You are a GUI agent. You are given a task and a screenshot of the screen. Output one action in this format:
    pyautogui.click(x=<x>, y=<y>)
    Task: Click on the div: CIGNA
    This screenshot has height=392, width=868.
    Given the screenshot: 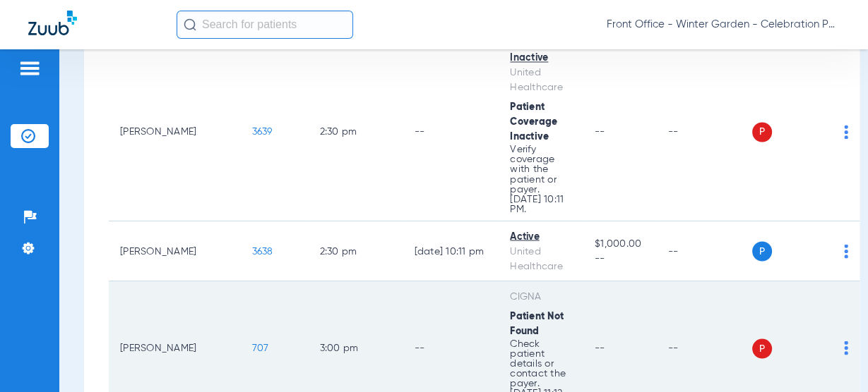 What is the action you would take?
    pyautogui.click(x=541, y=296)
    